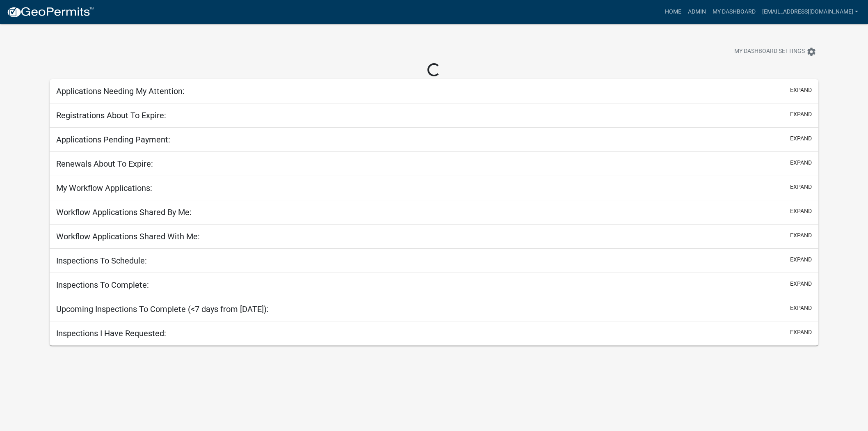  Describe the element at coordinates (102, 284) in the screenshot. I see `h5: Inspections To Complete:` at that location.